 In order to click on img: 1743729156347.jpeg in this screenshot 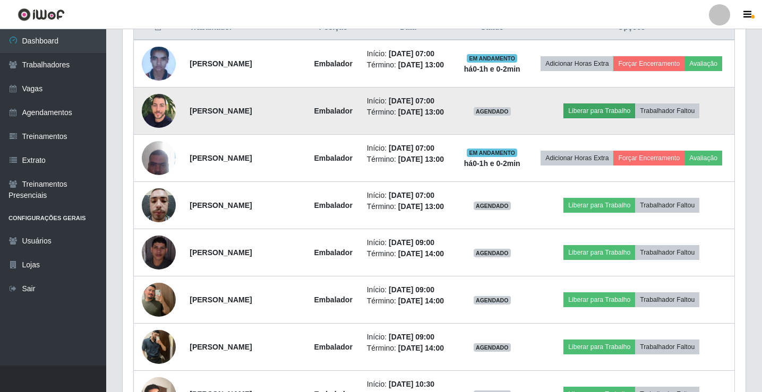, I will do `click(159, 300)`.